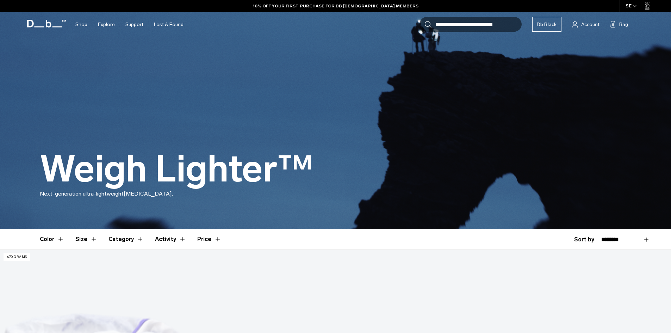  I want to click on a: Explore, so click(106, 24).